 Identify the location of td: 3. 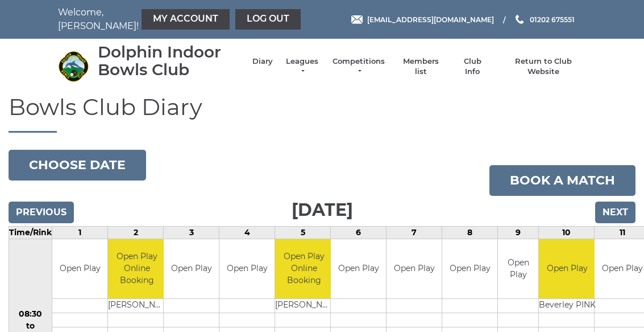
(192, 232).